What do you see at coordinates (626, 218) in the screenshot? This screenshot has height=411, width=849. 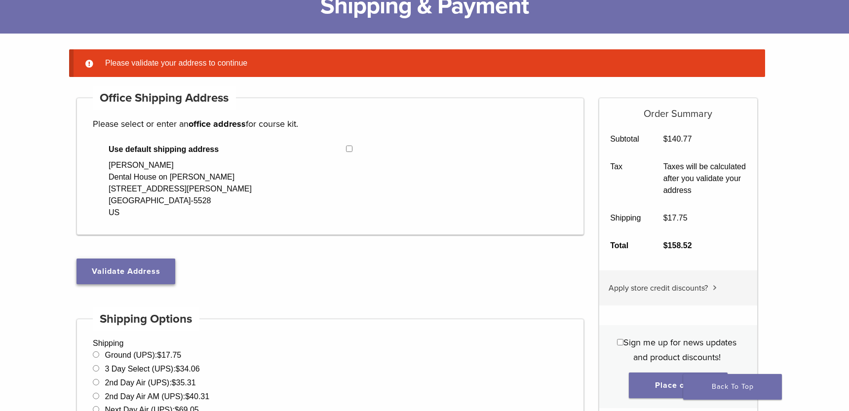 I see `th: Shipping` at bounding box center [626, 218].